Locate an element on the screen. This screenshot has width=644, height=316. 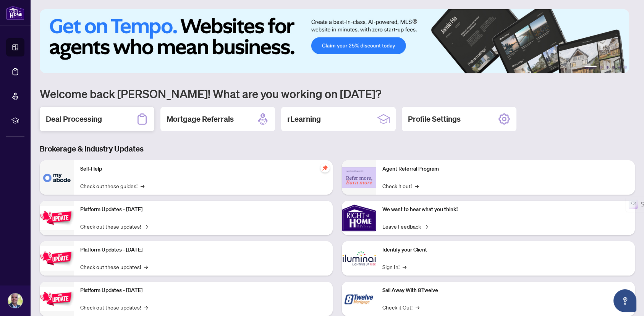
img: We want to hear what you think! is located at coordinates (359, 218).